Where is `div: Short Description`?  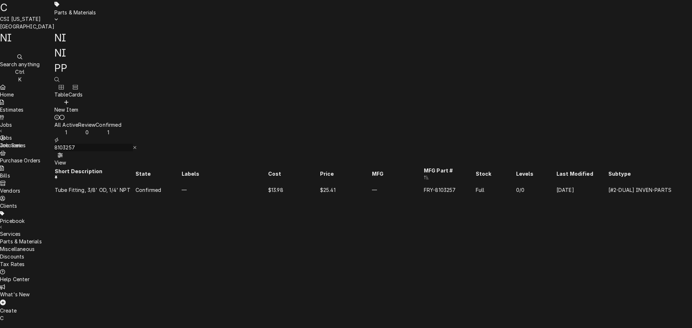
div: Short Description is located at coordinates (95, 174).